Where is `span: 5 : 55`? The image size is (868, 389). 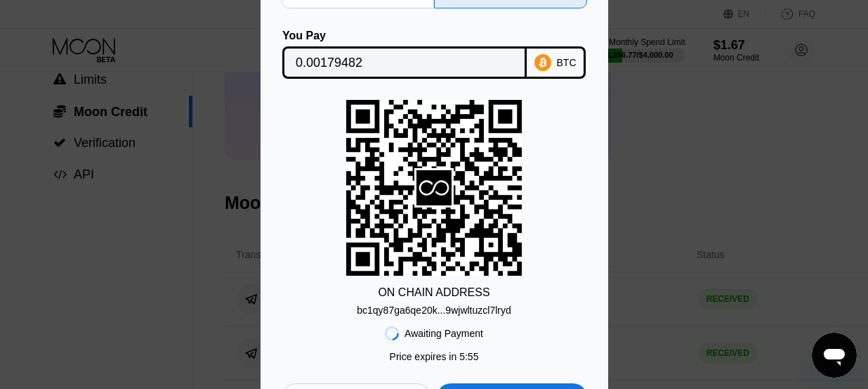 span: 5 : 55 is located at coordinates (468, 357).